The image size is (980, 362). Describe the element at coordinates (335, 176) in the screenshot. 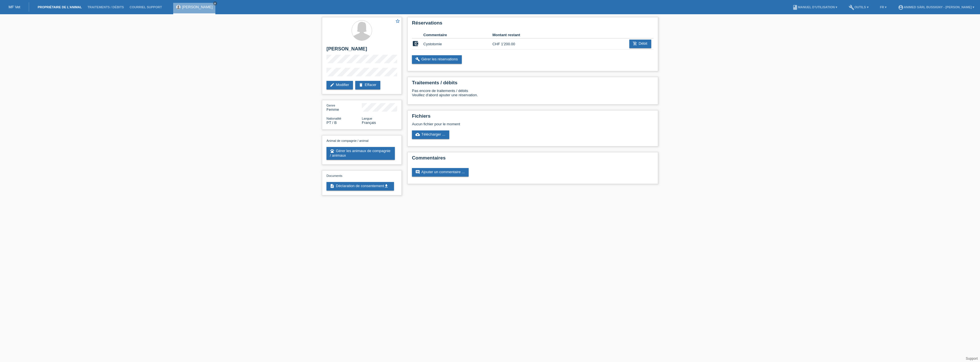

I see `span: Documents` at that location.